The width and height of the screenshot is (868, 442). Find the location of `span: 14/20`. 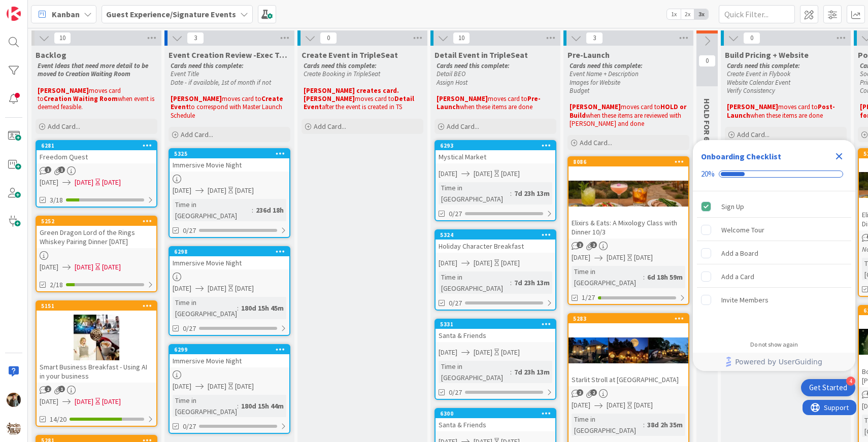

span: 14/20 is located at coordinates (58, 419).